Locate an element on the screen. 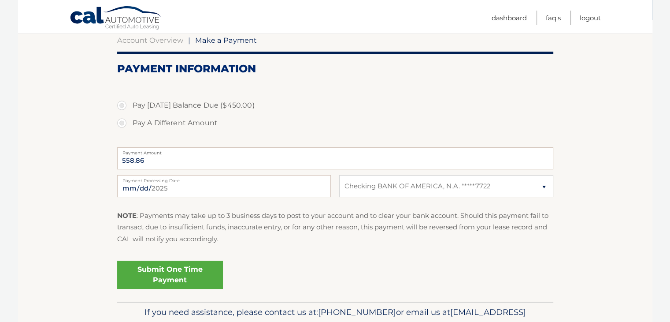 Image resolution: width=670 pixels, height=322 pixels. a: Account Overview is located at coordinates (150, 40).